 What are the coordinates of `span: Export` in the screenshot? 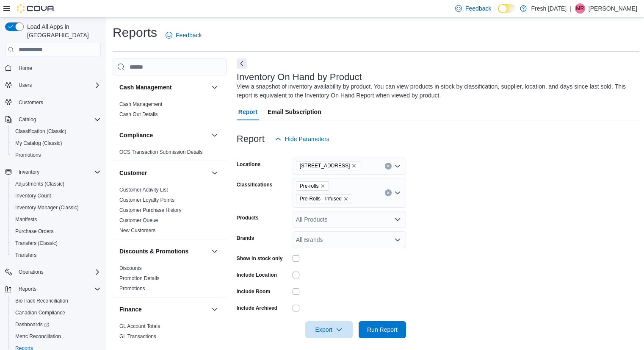 It's located at (329, 329).